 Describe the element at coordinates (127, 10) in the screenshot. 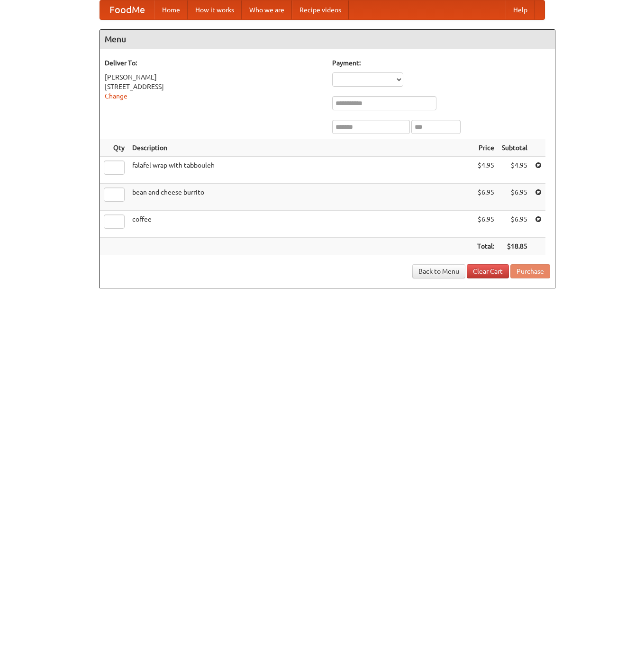

I see `a: FoodMe` at that location.